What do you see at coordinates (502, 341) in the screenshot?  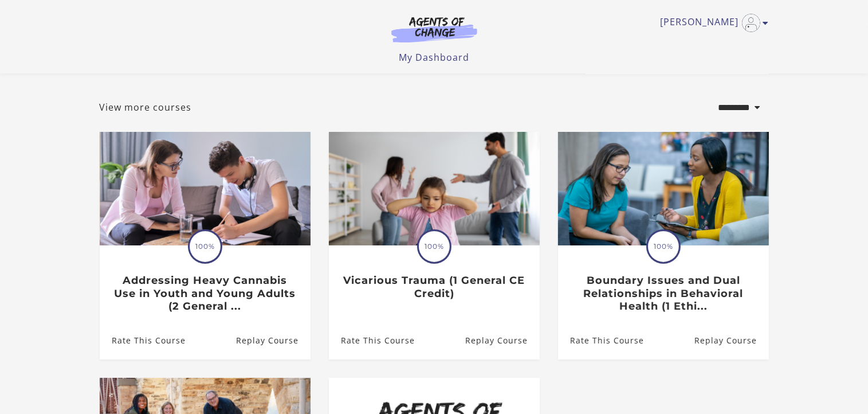 I see `a: Vicarious Trauma (1 General CE Credit): Resume Course` at bounding box center [502, 341].